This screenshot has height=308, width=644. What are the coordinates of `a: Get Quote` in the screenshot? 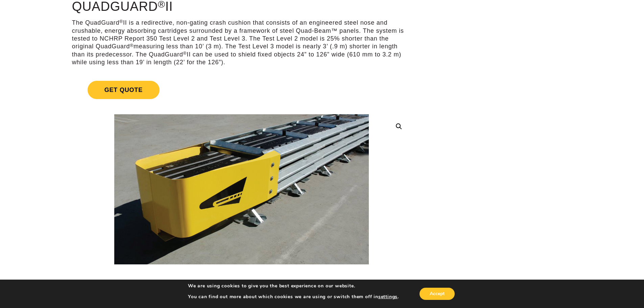 It's located at (241, 90).